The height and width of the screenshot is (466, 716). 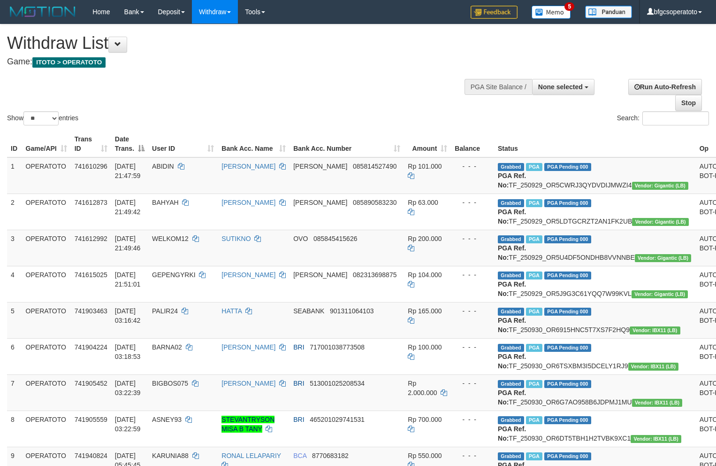 What do you see at coordinates (425, 419) in the screenshot?
I see `span: Rp 700.000` at bounding box center [425, 419].